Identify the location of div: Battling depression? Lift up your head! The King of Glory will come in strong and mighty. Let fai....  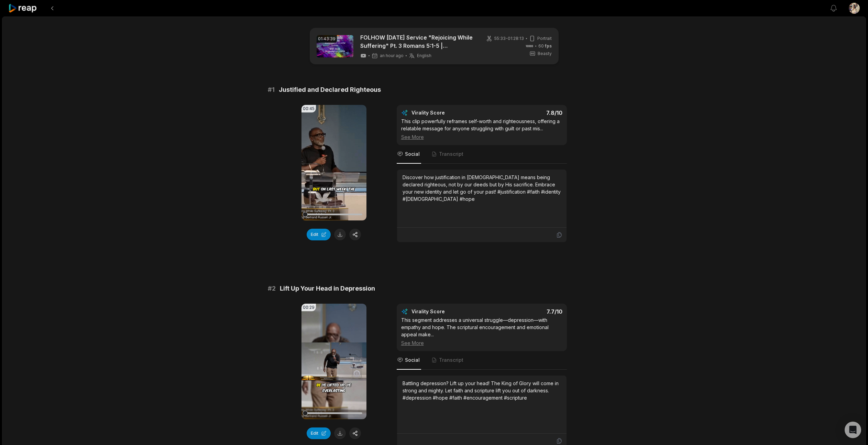
(481, 390).